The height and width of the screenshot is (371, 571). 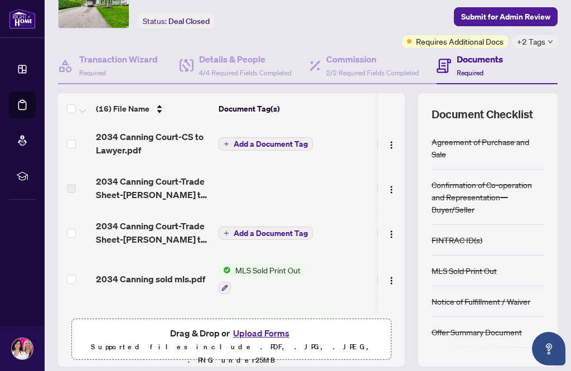 I want to click on h4: Transaction Wizard, so click(x=118, y=59).